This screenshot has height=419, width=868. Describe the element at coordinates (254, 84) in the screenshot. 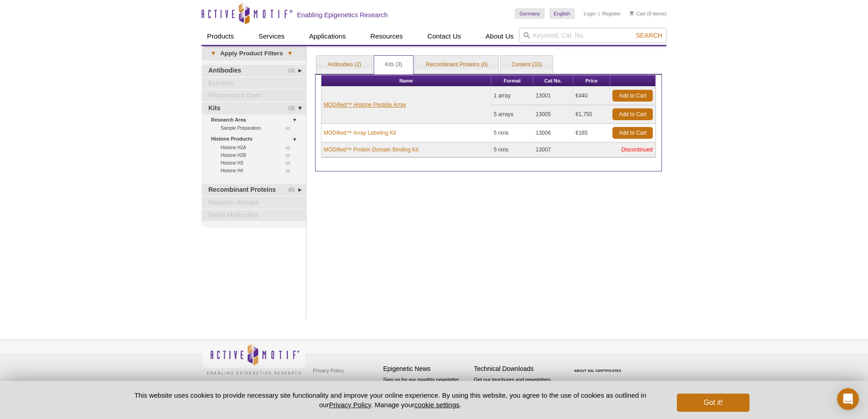

I see `a: Extracts` at that location.